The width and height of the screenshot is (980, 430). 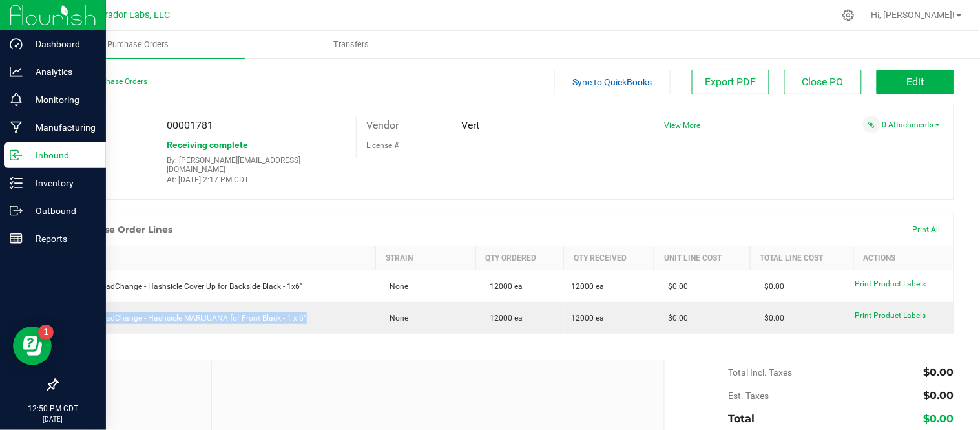 What do you see at coordinates (217, 318) in the screenshot?
I see `div: Label - HeadChange - Hashsicle MARIJUANA for Front Black - 1 x 6"` at bounding box center [217, 318].